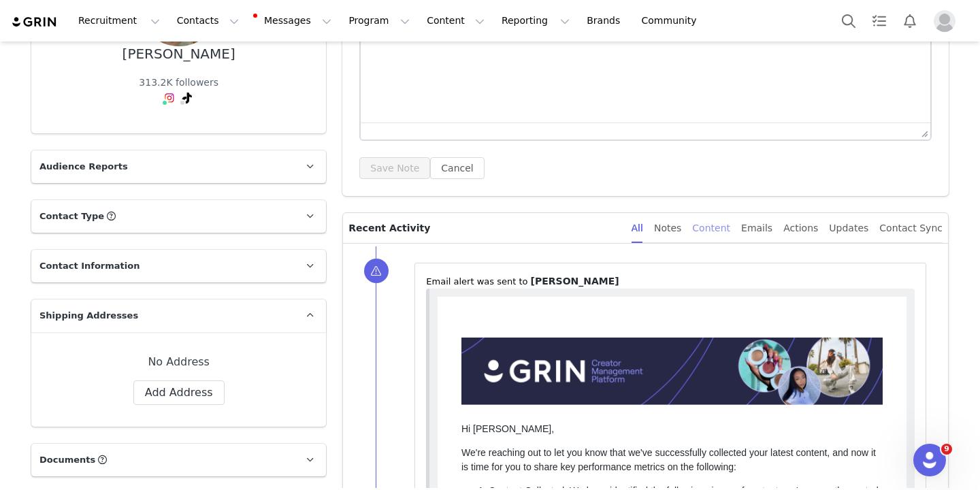  I want to click on button: Notifications, so click(910, 20).